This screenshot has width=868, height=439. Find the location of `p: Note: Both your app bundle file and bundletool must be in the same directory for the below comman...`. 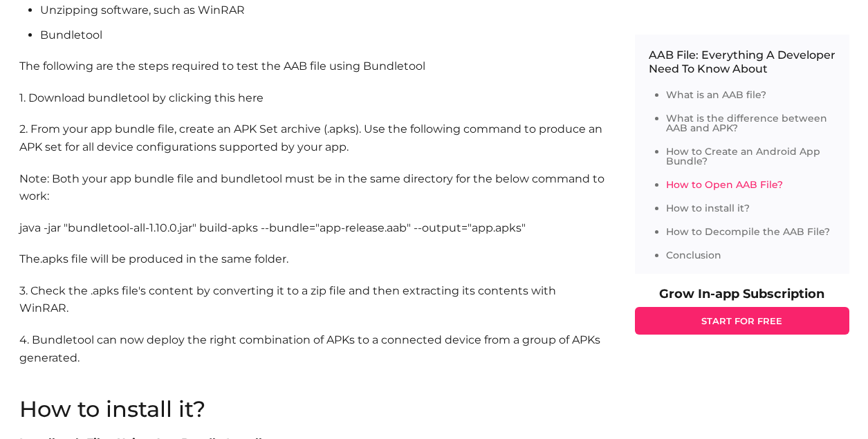

p: Note: Both your app bundle file and bundletool must be in the same directory for the below comman... is located at coordinates (314, 187).